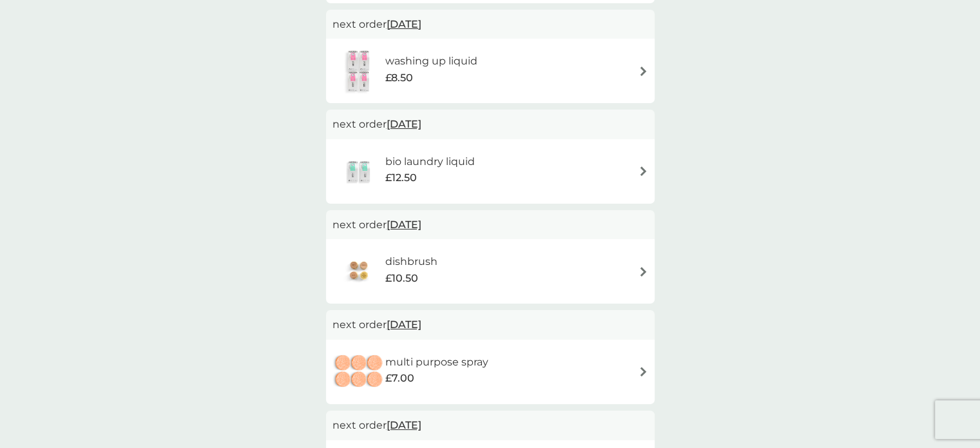 This screenshot has height=448, width=980. What do you see at coordinates (399, 78) in the screenshot?
I see `span: £8.50` at bounding box center [399, 78].